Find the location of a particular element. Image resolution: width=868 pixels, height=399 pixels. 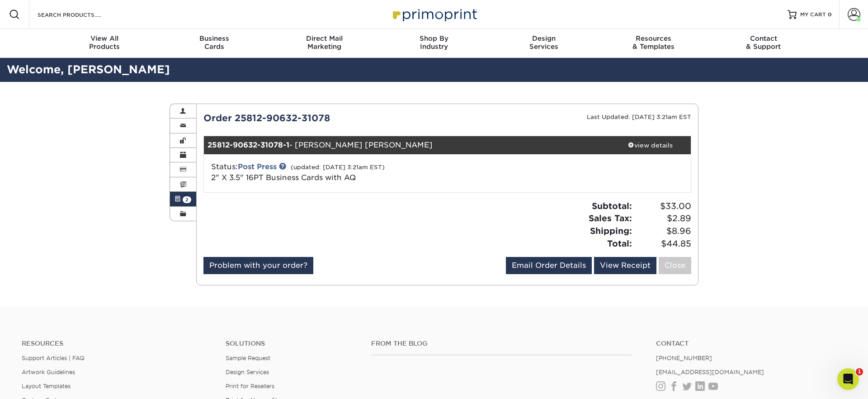

a: Print for Resellers is located at coordinates (250, 386).